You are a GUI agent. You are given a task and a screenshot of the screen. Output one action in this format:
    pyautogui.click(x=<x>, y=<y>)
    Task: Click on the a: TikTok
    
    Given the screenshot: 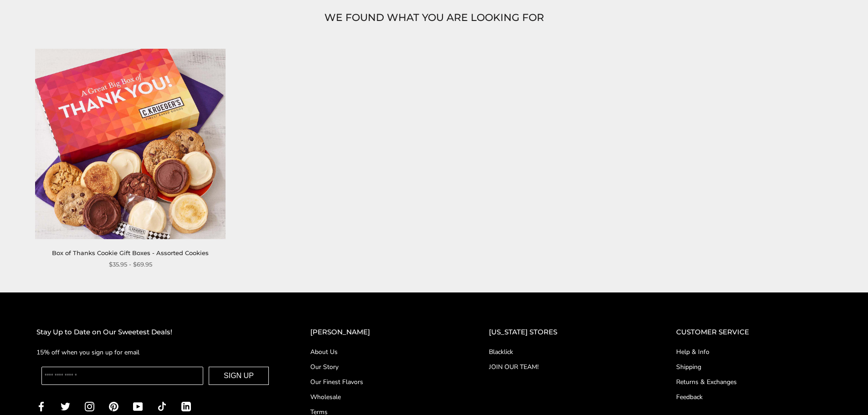 What is the action you would take?
    pyautogui.click(x=162, y=406)
    